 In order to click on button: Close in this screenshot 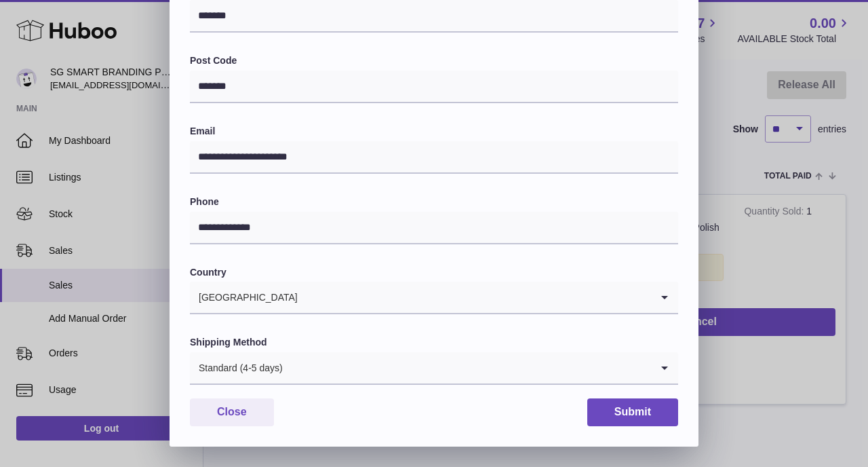, I will do `click(232, 412)`.